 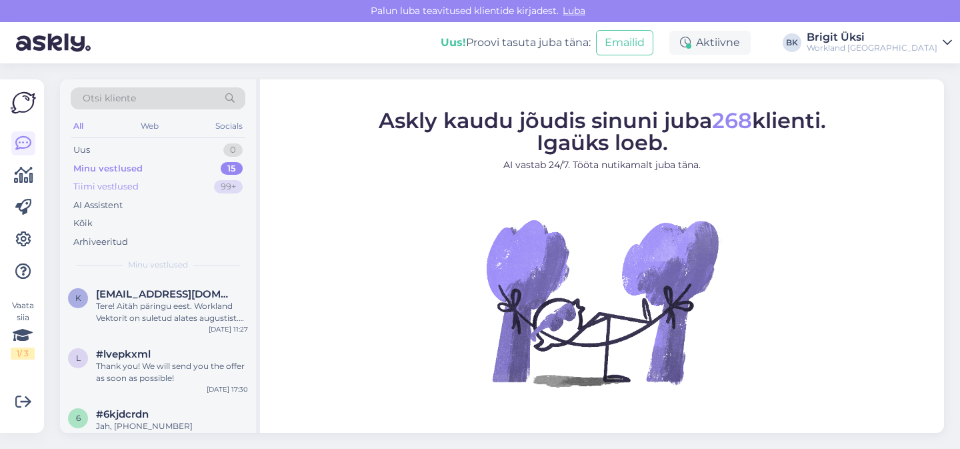 What do you see at coordinates (515, 43) in the screenshot?
I see `div: Proovi tasuta juba täna:` at bounding box center [515, 43].